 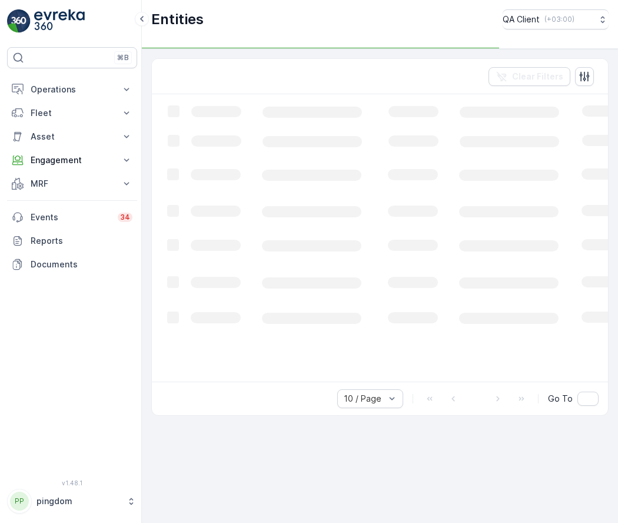 What do you see at coordinates (72, 89) in the screenshot?
I see `p: Operations` at bounding box center [72, 89].